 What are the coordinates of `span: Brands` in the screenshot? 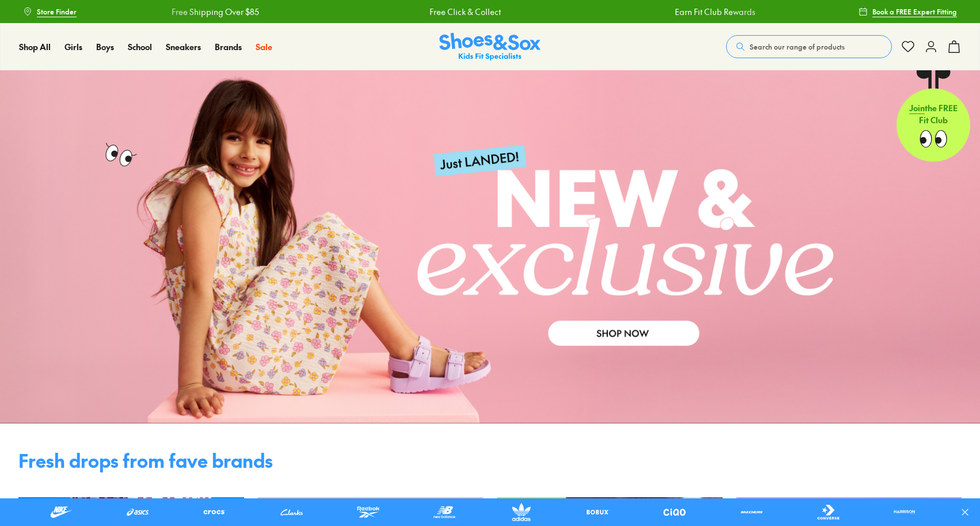 It's located at (228, 47).